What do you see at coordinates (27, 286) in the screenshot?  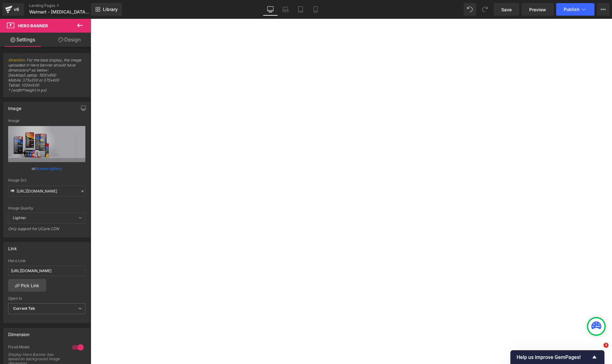 I see `a: Pick Link` at bounding box center [27, 286].